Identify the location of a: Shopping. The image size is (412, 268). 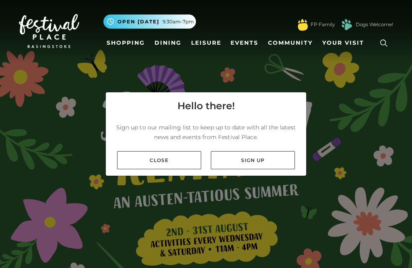
(126, 43).